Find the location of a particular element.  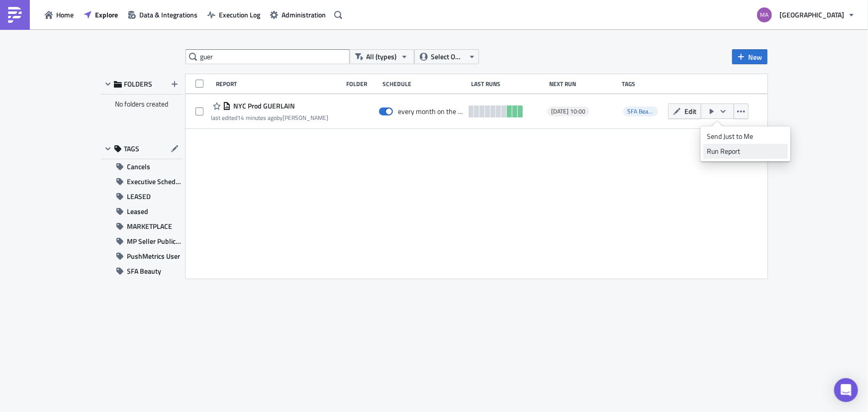

span: LEASED is located at coordinates (139, 196).